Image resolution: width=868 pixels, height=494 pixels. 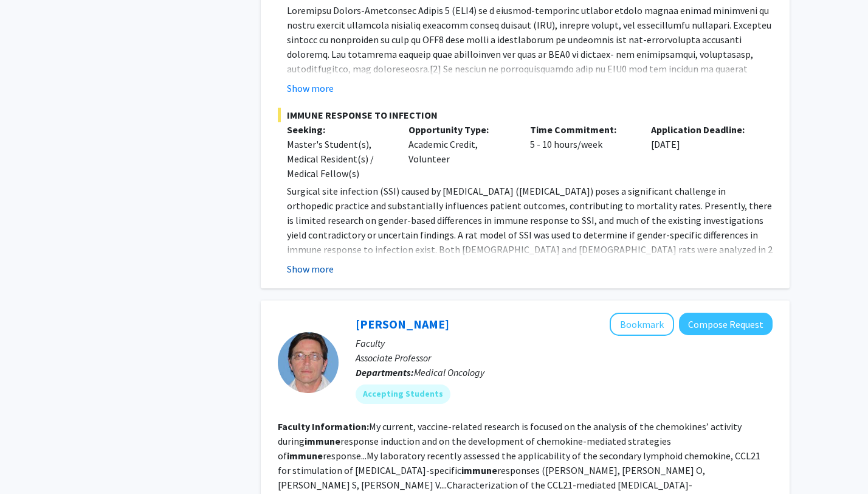 What do you see at coordinates (338, 158) in the screenshot?
I see `div: Master's Student(s), Medical Resident(s) / Medical Fellow(s)` at bounding box center [338, 158].